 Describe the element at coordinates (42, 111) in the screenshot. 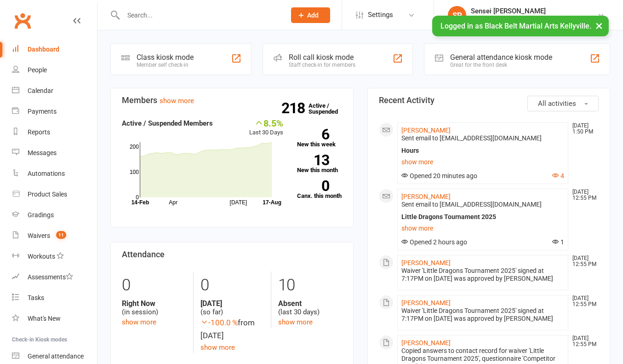

I see `div: Payments` at that location.